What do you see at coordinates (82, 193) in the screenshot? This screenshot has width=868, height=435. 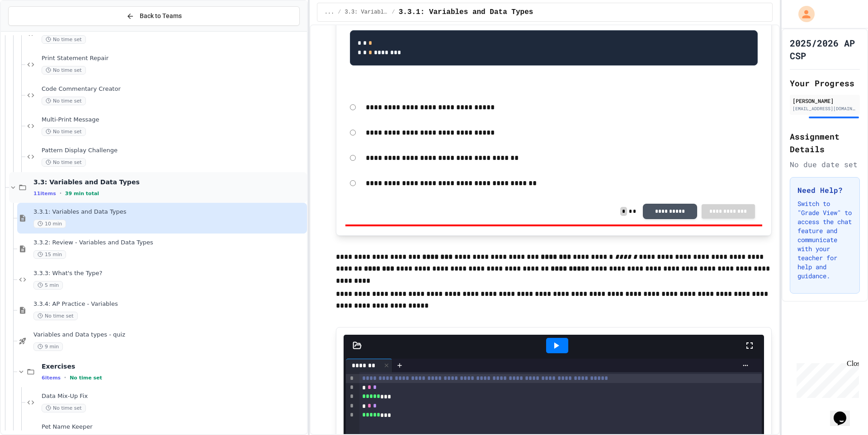 I see `span: 39 min total` at bounding box center [82, 193].